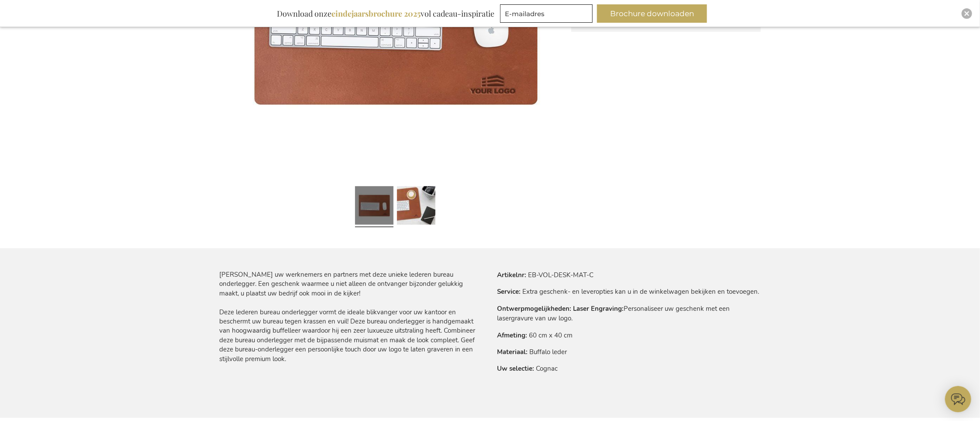 This screenshot has height=421, width=980. What do you see at coordinates (967, 13) in the screenshot?
I see `img: Close` at bounding box center [967, 13].